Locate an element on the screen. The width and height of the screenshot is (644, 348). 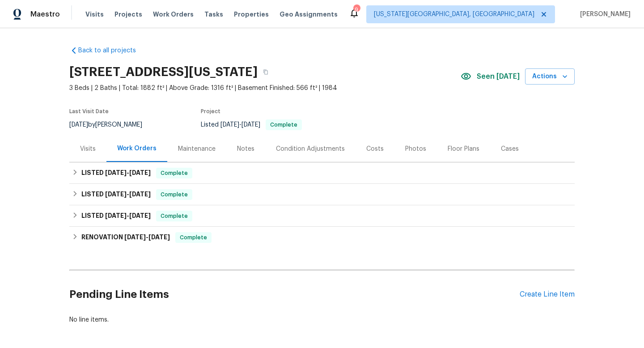
div: No line items. is located at coordinates (322, 320).